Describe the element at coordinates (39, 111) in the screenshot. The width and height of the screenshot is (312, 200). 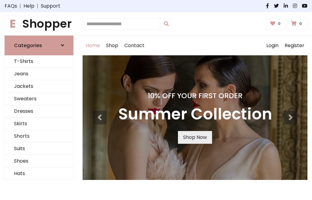
I see `a: Dresses` at that location.